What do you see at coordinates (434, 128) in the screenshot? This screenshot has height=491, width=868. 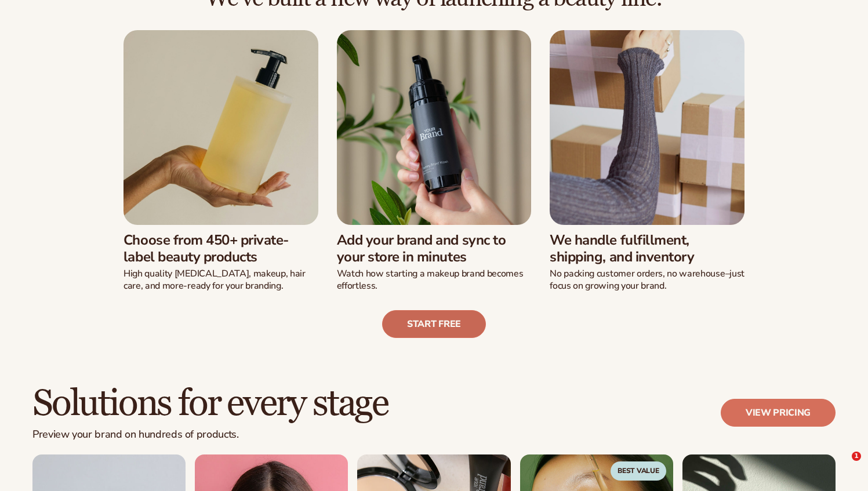 I see `img: Male hand holding beard wash.` at bounding box center [434, 128].